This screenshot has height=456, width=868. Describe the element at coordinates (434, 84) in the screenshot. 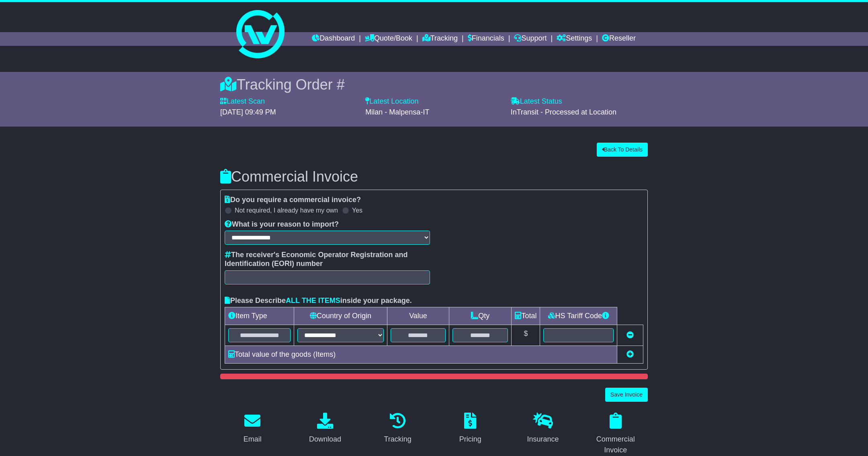

I see `div: Tracking Order #` at that location.